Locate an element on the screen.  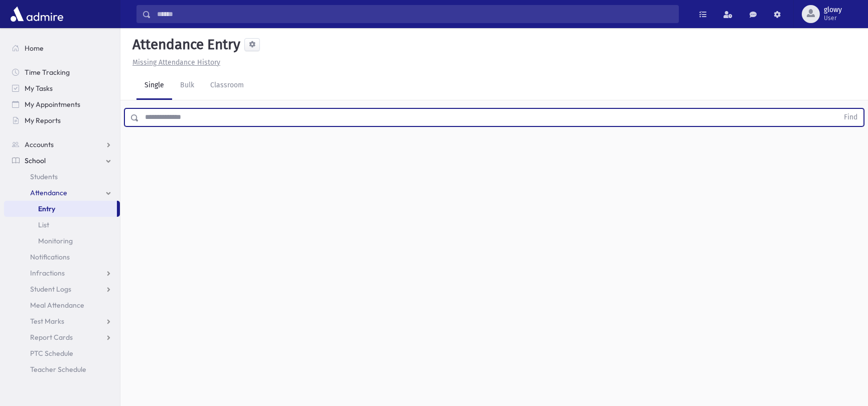
span: Notifications is located at coordinates (49, 257).